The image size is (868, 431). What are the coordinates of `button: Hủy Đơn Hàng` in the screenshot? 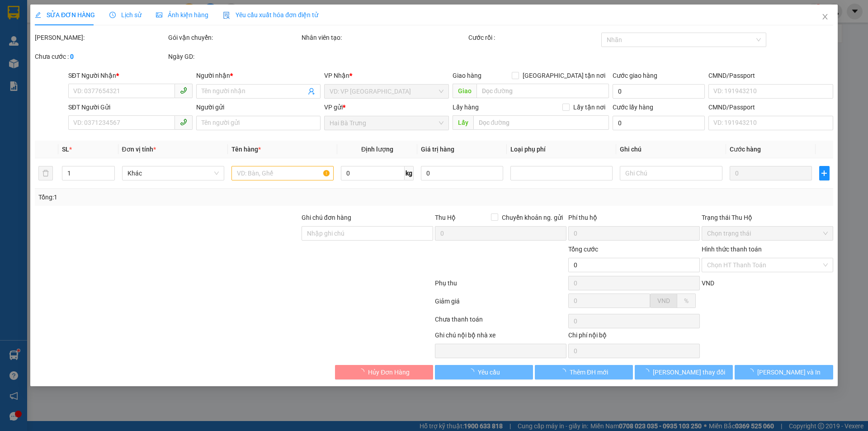 It's located at (384, 372).